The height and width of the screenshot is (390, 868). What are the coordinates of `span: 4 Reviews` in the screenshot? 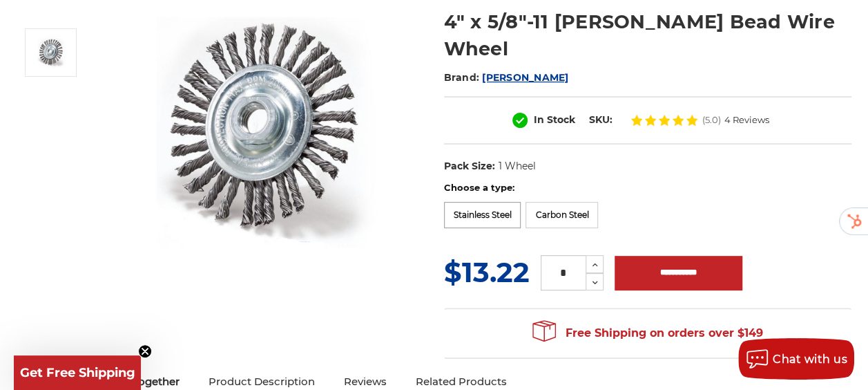 It's located at (746, 120).